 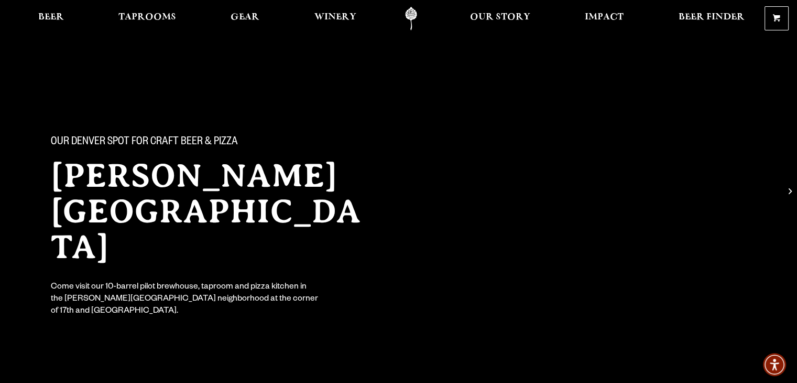 What do you see at coordinates (411, 18) in the screenshot?
I see `a: Odell Home` at bounding box center [411, 18].